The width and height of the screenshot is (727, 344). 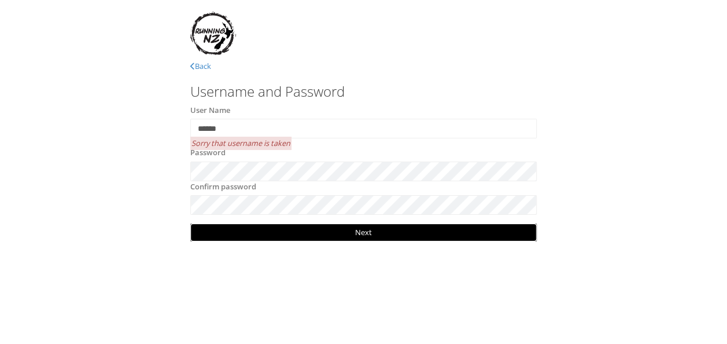 I want to click on img: RunningNZLogo.jpg, so click(x=213, y=33).